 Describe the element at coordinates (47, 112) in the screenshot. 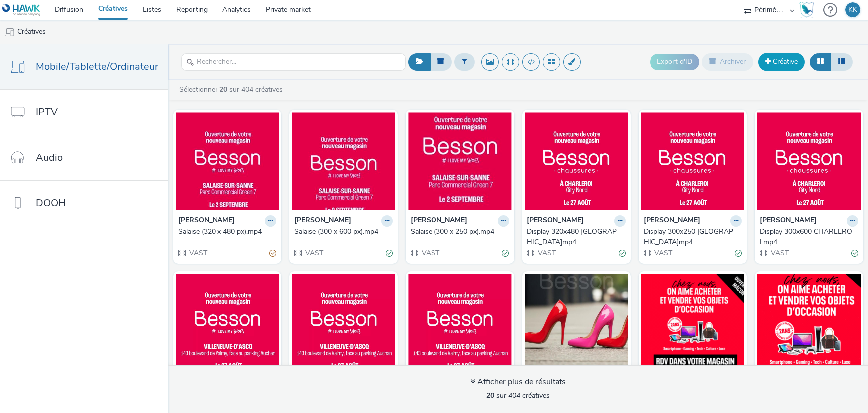

I see `span: IPTV` at that location.